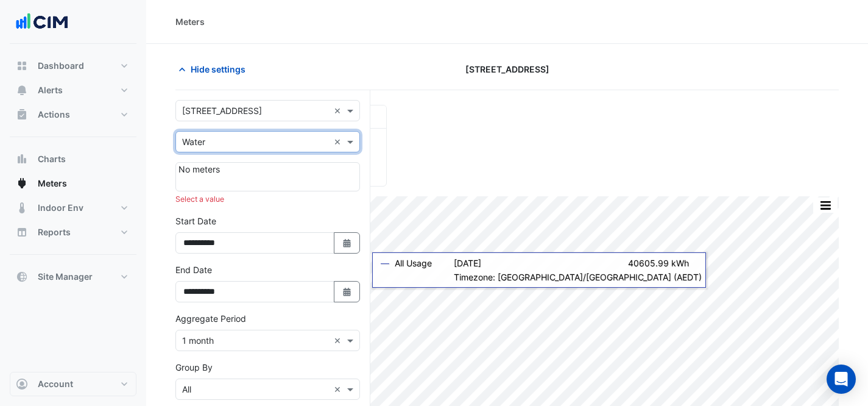 The height and width of the screenshot is (406, 868). I want to click on span: Charts, so click(52, 159).